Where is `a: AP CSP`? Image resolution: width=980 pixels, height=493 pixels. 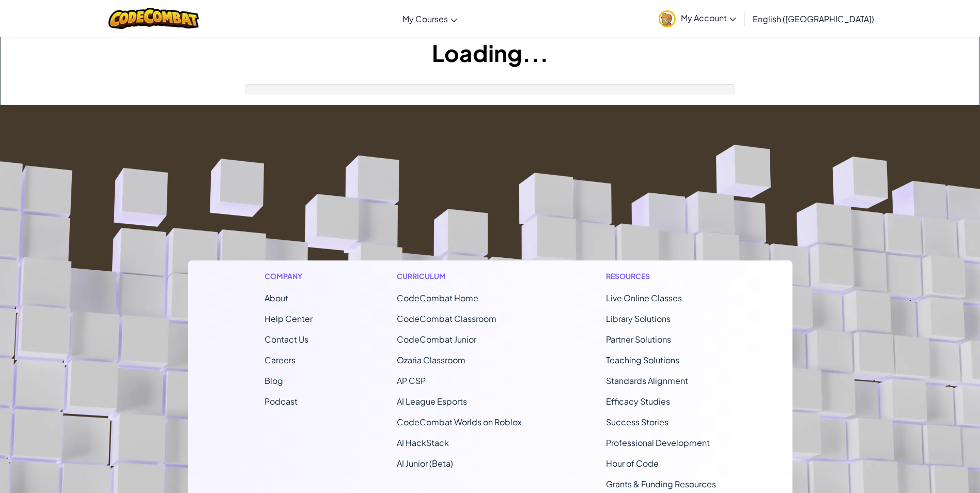
a: AP CSP is located at coordinates (412, 381).